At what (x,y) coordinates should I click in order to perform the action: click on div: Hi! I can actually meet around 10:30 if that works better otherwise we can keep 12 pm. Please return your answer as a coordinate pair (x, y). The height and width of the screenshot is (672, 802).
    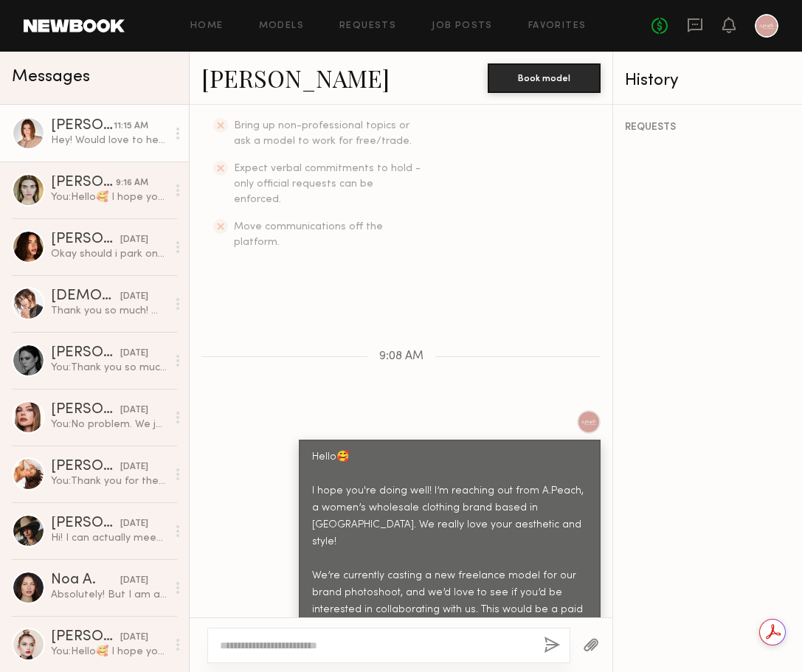
    Looking at the image, I should click on (108, 538).